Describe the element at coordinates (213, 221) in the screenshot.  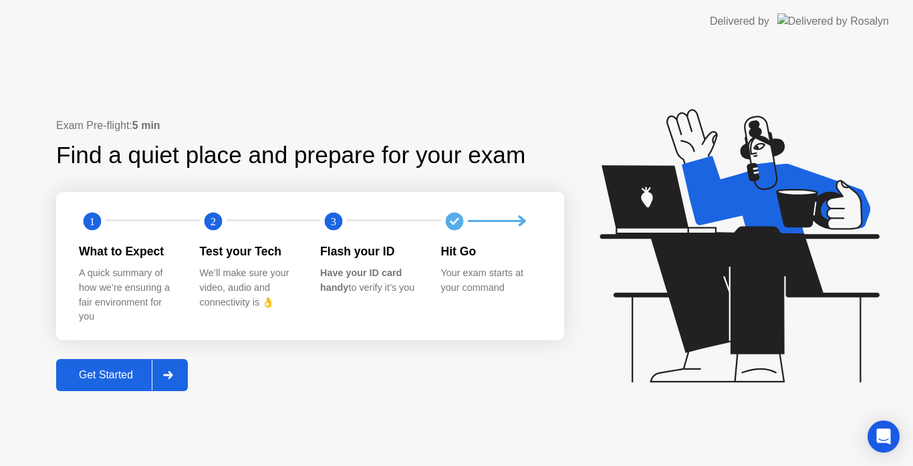
I see `text: 2` at that location.